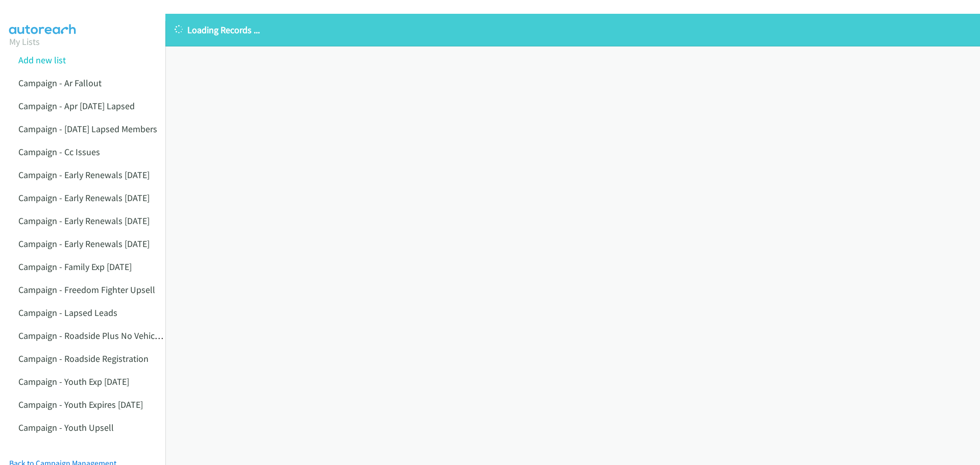  What do you see at coordinates (83, 359) in the screenshot?
I see `a: Campaign - Roadside Registration` at bounding box center [83, 359].